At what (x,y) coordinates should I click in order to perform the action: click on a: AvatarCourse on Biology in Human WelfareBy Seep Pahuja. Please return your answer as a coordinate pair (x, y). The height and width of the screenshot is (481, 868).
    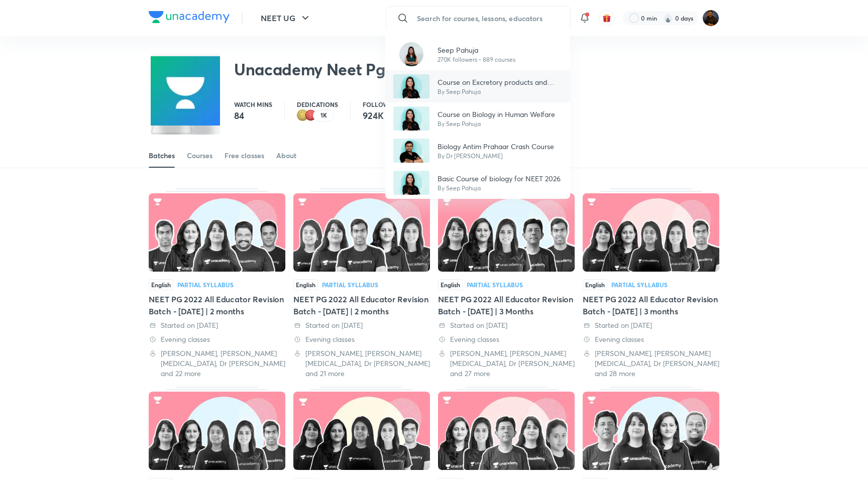
    Looking at the image, I should click on (477, 118).